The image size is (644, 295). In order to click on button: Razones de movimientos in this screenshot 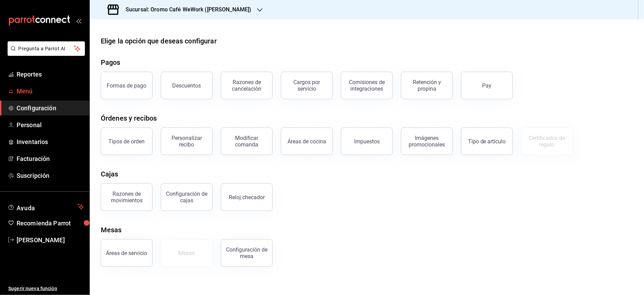, I will do `click(127, 197)`.